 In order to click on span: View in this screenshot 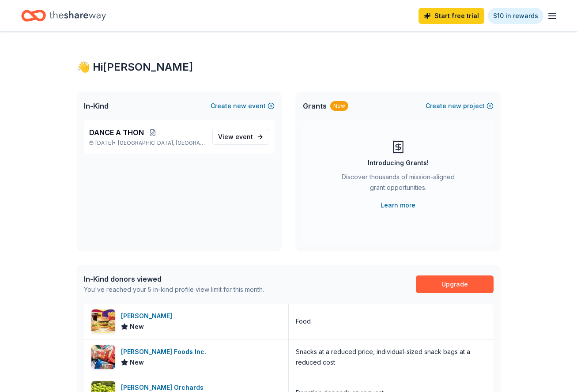, I will do `click(235, 137)`.